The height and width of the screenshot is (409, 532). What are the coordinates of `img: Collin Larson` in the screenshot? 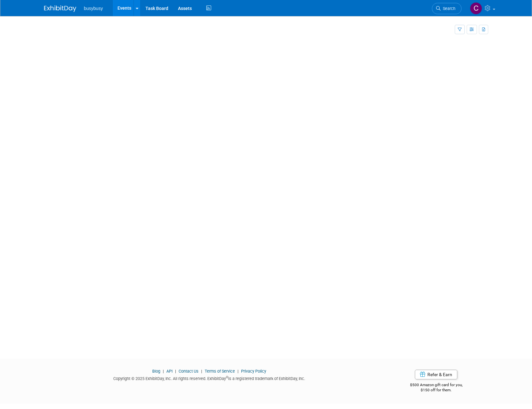 It's located at (476, 9).